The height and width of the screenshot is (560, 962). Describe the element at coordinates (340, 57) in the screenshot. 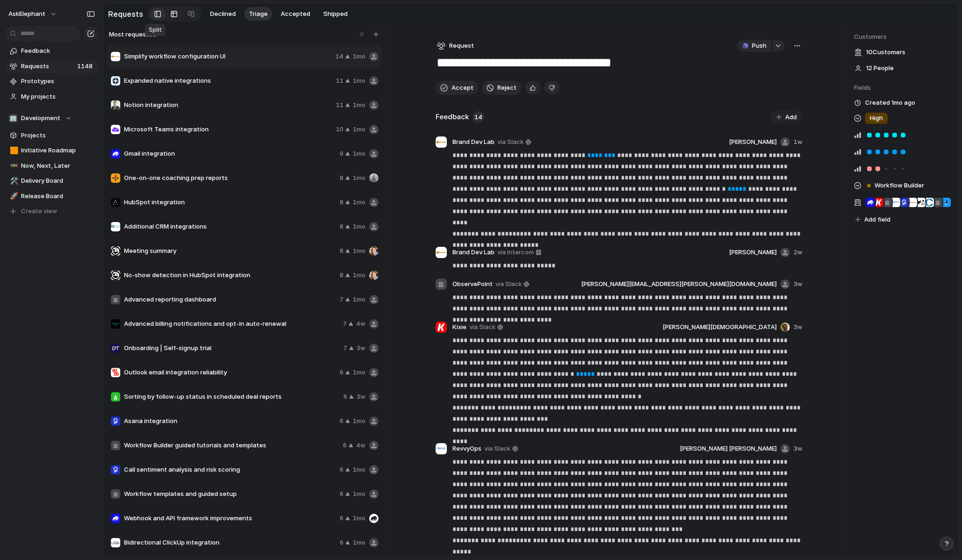

I see `span: 14` at that location.